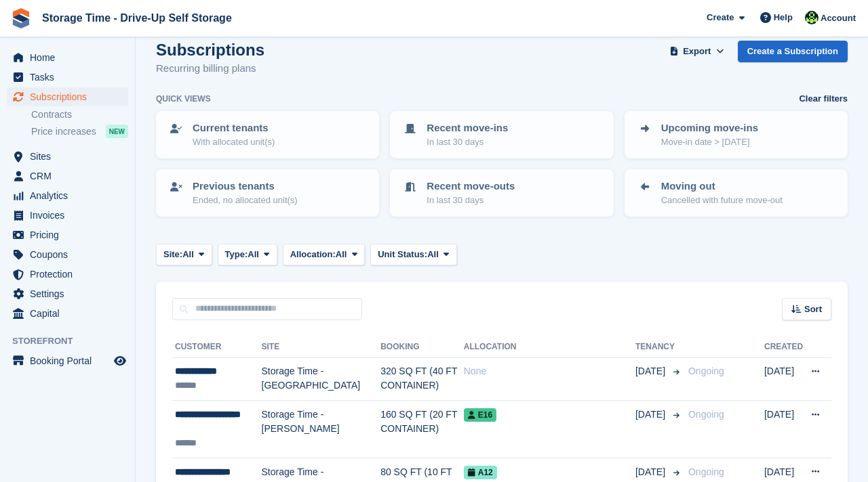  What do you see at coordinates (422, 429) in the screenshot?
I see `td: 160 SQ FT (20 FT CONTAINER)` at bounding box center [422, 429].